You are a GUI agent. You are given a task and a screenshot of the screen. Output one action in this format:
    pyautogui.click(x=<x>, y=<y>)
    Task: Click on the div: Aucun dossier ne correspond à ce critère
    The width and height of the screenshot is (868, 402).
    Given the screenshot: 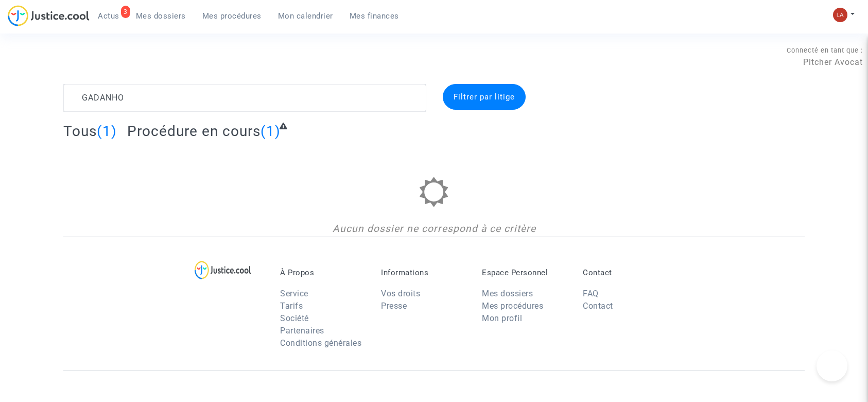 What is the action you would take?
    pyautogui.click(x=434, y=229)
    